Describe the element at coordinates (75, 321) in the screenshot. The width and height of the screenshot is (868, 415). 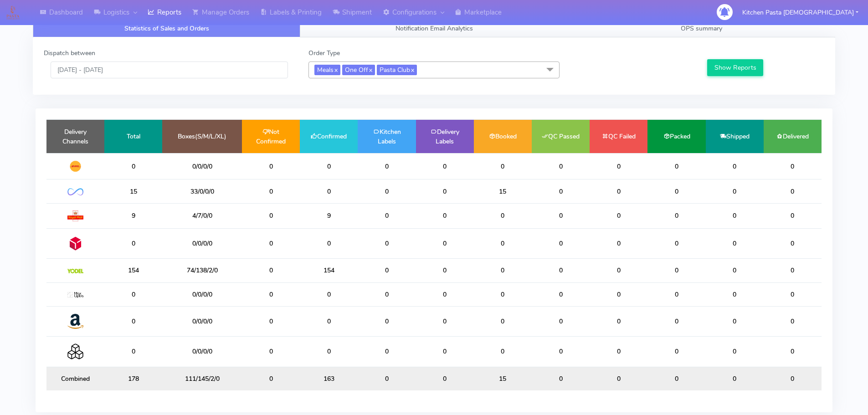
I see `img: Amazon` at that location.